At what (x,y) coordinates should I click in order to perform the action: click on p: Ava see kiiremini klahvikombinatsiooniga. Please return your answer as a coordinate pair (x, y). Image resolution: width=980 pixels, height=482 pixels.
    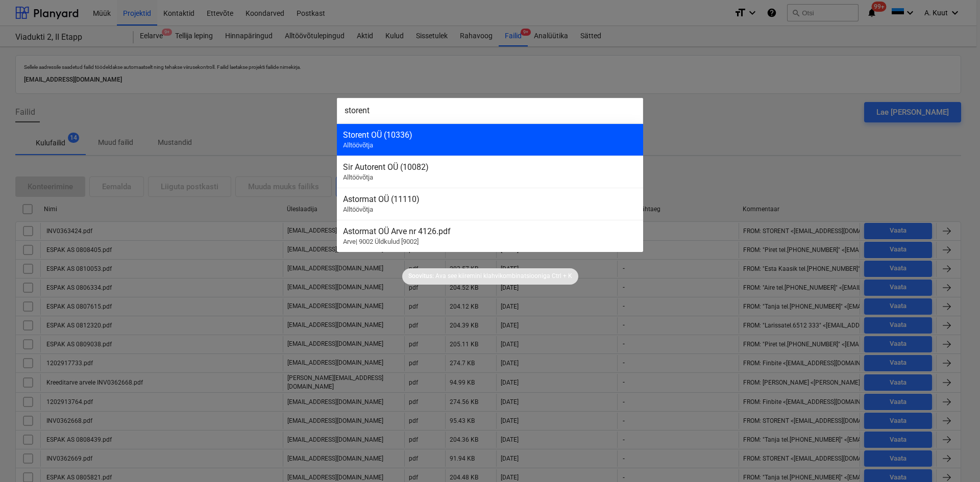
    Looking at the image, I should click on (493, 276).